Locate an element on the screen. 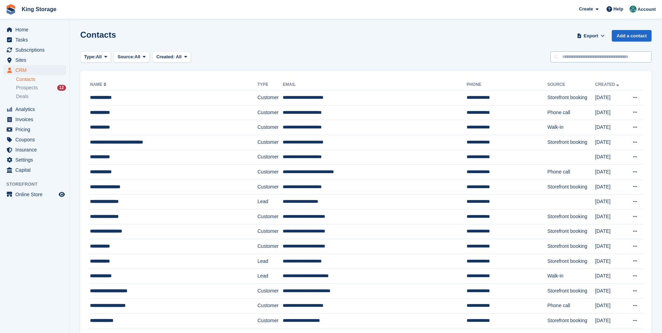  span: Export is located at coordinates (591, 36).